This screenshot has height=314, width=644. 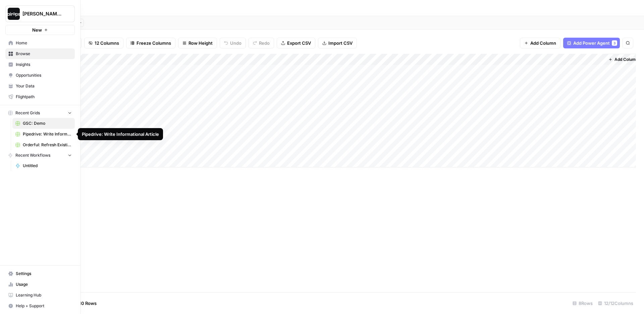 I want to click on span: Import CSV, so click(x=341, y=43).